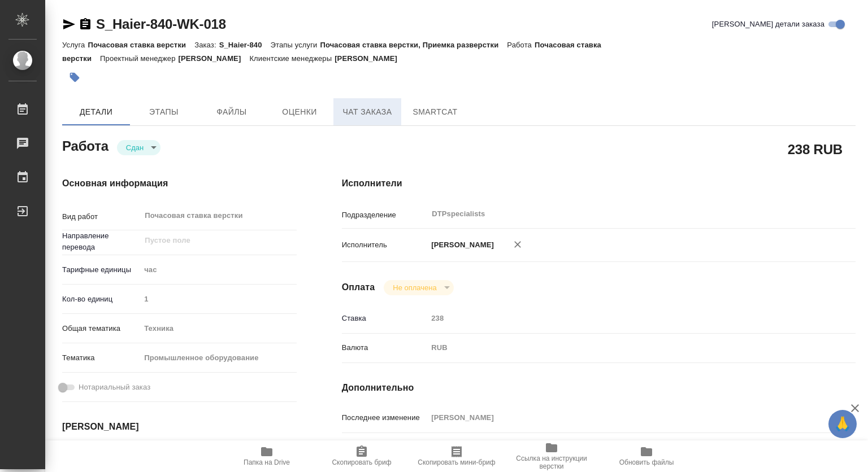 This screenshot has width=868, height=472. Describe the element at coordinates (552, 462) in the screenshot. I see `span: Ссылка на инструкции верстки` at that location.